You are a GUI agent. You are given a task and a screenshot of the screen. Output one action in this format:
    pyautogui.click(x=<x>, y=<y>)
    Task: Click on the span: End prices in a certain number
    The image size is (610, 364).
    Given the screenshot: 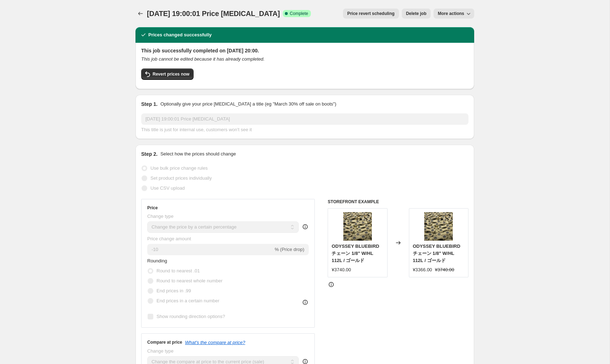 What is the action you would take?
    pyautogui.click(x=188, y=301)
    